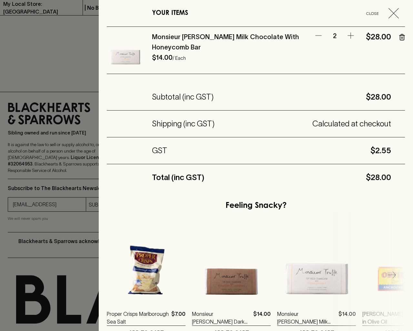 The height and width of the screenshot is (331, 413). What do you see at coordinates (256, 206) in the screenshot?
I see `h5: Feeling Snacky?` at bounding box center [256, 206].